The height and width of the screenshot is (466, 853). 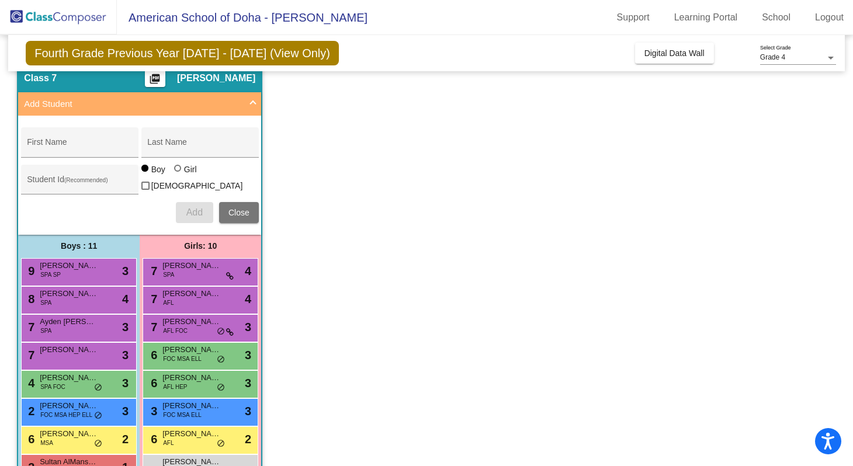 What do you see at coordinates (66, 415) in the screenshot?
I see `span: FOC MSA HEP ELL` at bounding box center [66, 415].